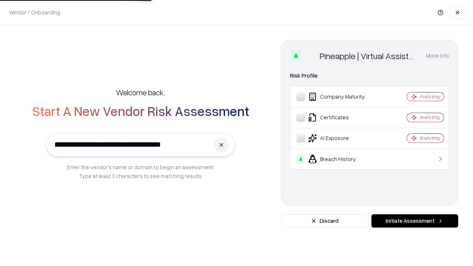 The width and height of the screenshot is (473, 266). What do you see at coordinates (415, 221) in the screenshot?
I see `button: Initiate Assessment` at bounding box center [415, 221].